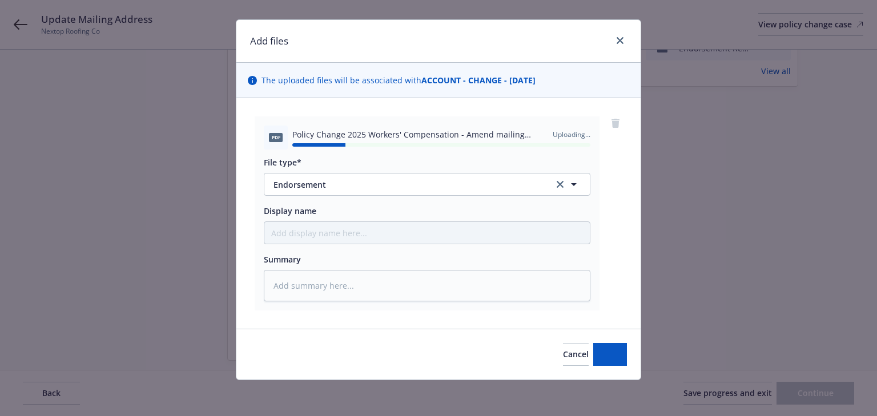 Image resolution: width=877 pixels, height=416 pixels. What do you see at coordinates (290, 211) in the screenshot?
I see `span: Display name` at bounding box center [290, 211].